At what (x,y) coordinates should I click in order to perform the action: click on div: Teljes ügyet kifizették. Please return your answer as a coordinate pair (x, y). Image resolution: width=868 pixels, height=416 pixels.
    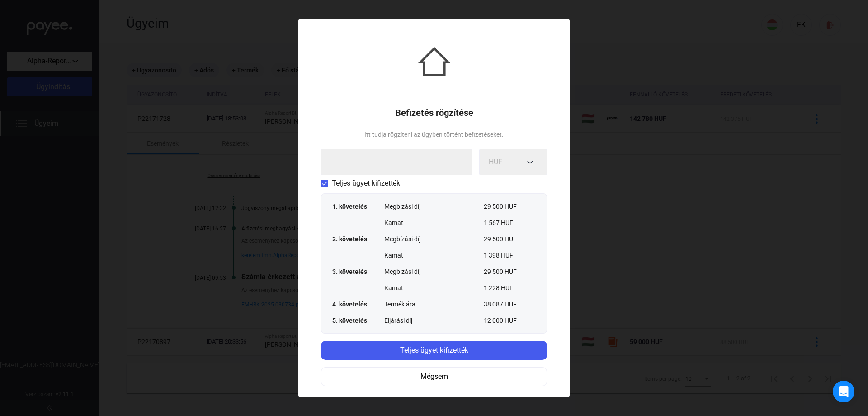
    Looking at the image, I should click on (434, 351).